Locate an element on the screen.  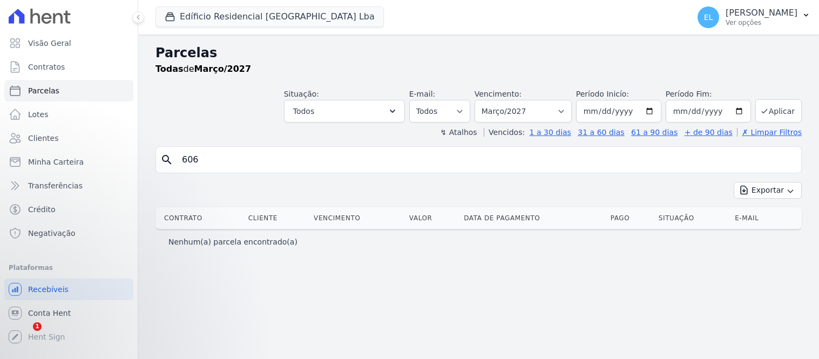
th: Valor is located at coordinates (432, 218).